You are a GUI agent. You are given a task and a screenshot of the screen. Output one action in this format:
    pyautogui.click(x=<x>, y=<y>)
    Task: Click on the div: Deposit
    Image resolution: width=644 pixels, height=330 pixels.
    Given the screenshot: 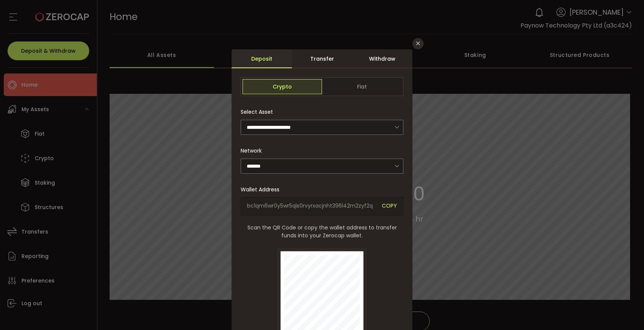 What is the action you would take?
    pyautogui.click(x=261, y=58)
    